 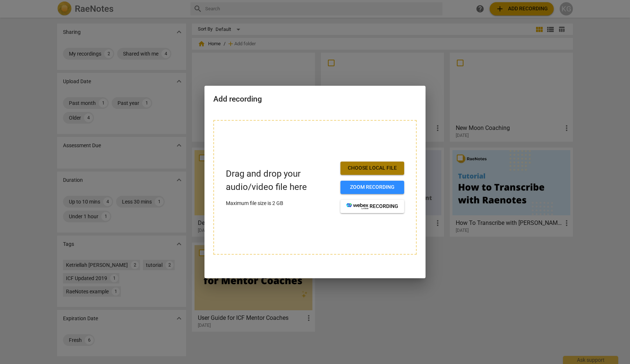 I want to click on h2: Add recording, so click(x=315, y=99).